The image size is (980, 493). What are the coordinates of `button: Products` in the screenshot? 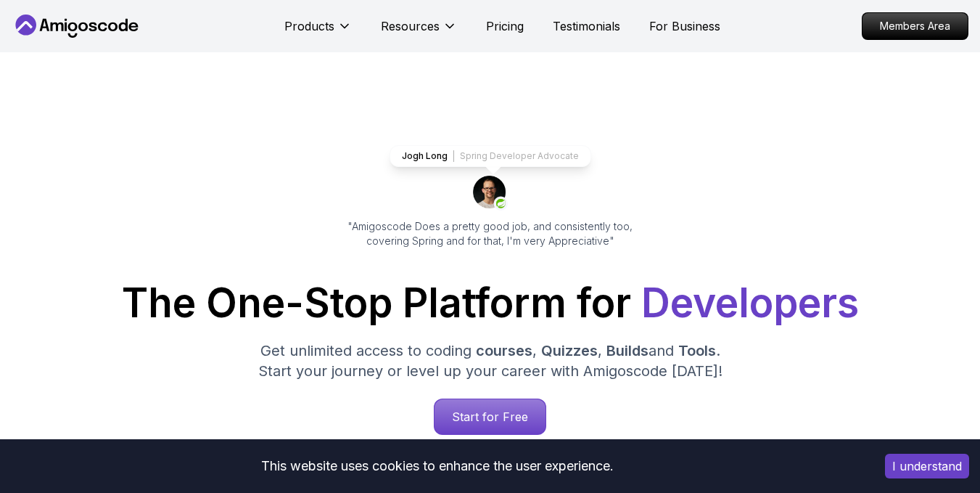 It's located at (318, 32).